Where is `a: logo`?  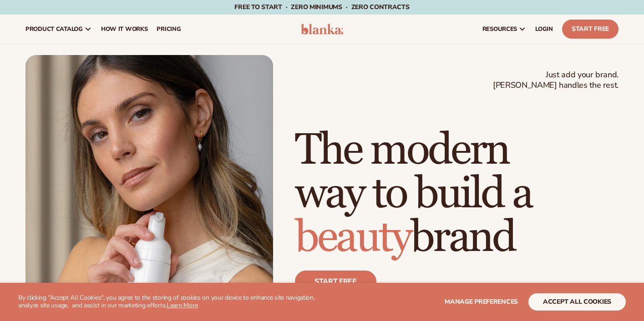
a: logo is located at coordinates (322, 29).